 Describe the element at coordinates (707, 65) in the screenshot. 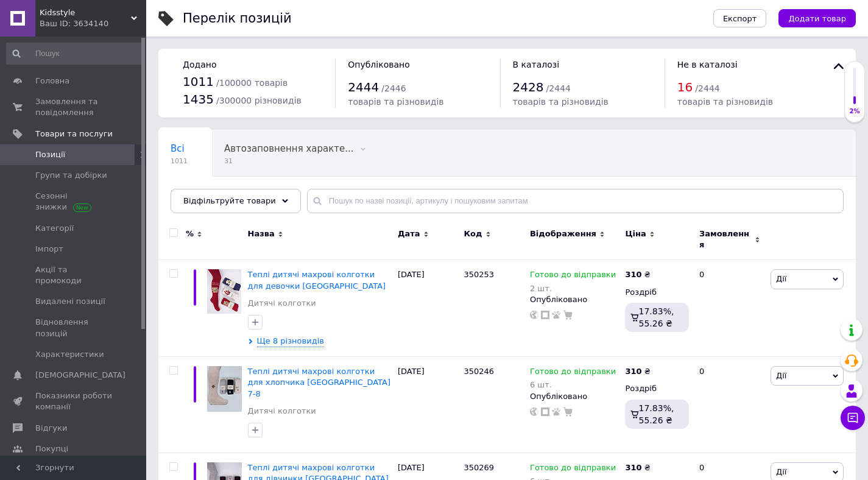

I see `span: Не в каталозі` at that location.